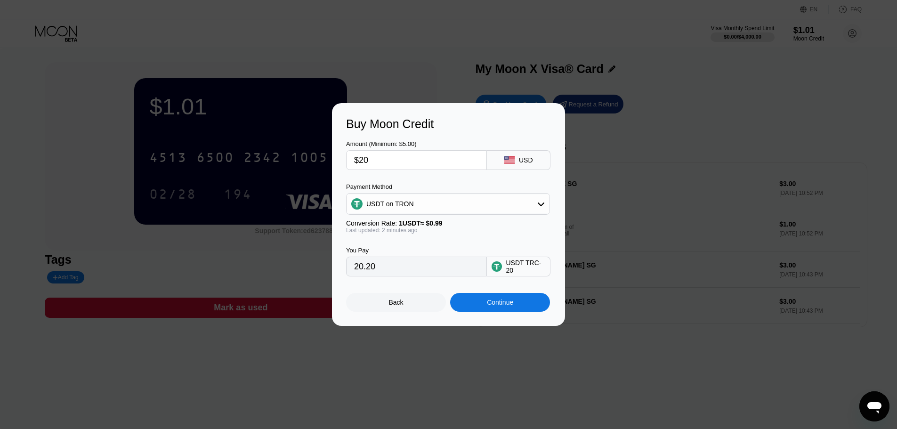 The width and height of the screenshot is (897, 429). What do you see at coordinates (448, 186) in the screenshot?
I see `div: Payment Method` at bounding box center [448, 186].